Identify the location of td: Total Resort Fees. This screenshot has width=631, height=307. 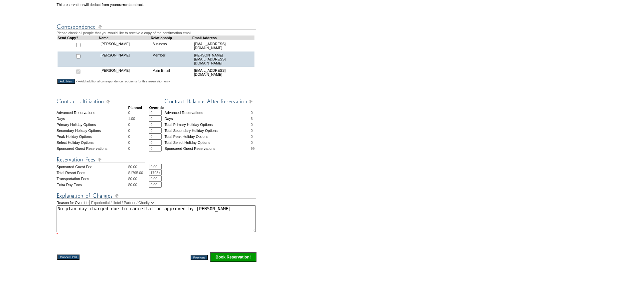
(92, 173).